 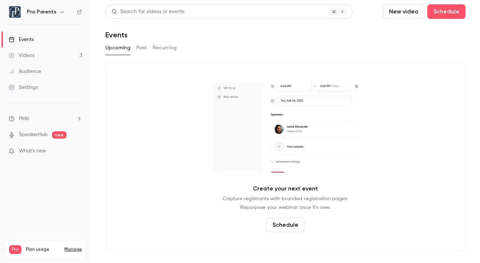 I want to click on button: Recurring, so click(x=165, y=48).